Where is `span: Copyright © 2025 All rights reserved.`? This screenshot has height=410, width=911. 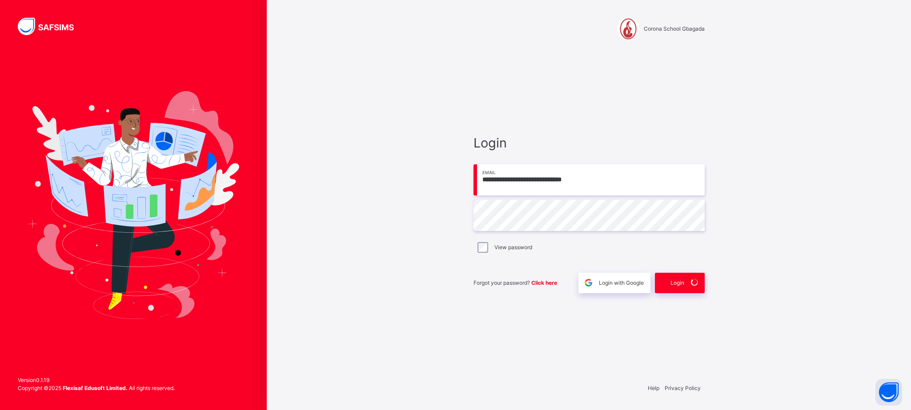
span: Copyright © 2025 All rights reserved. is located at coordinates (96, 388).